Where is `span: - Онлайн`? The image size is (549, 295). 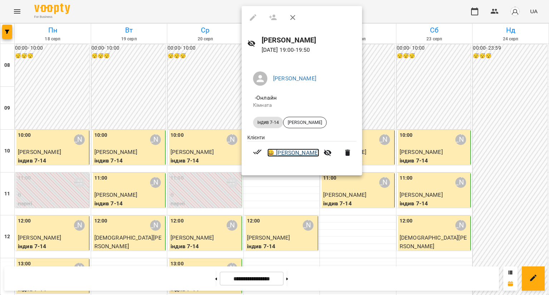
span: - Онлайн is located at coordinates (266, 98).